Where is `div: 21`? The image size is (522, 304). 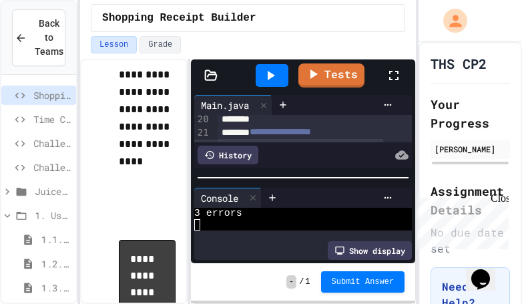
div: 21 is located at coordinates (202, 133).